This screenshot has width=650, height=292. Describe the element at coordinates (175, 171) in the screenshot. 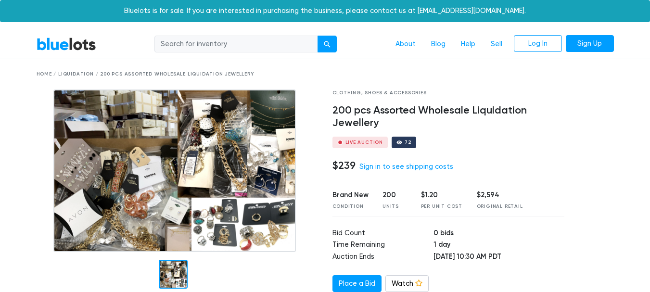

I see `img: 240ba2e0-d3e1-46f7-977b-ce98fc181da6-1752883963.png` at that location.